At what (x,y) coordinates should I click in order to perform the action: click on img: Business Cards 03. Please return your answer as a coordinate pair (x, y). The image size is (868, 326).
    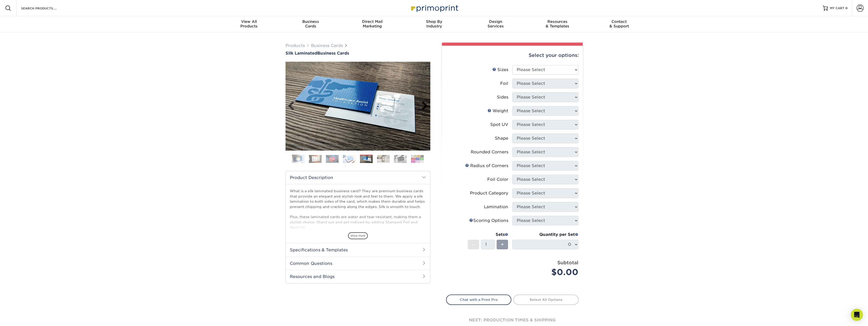
    Looking at the image, I should click on (332, 158).